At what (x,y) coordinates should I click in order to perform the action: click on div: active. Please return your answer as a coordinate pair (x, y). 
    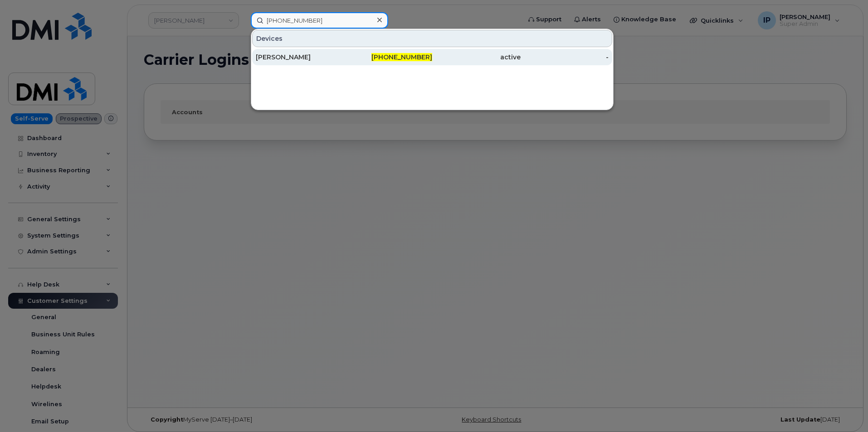
    Looking at the image, I should click on (477, 58).